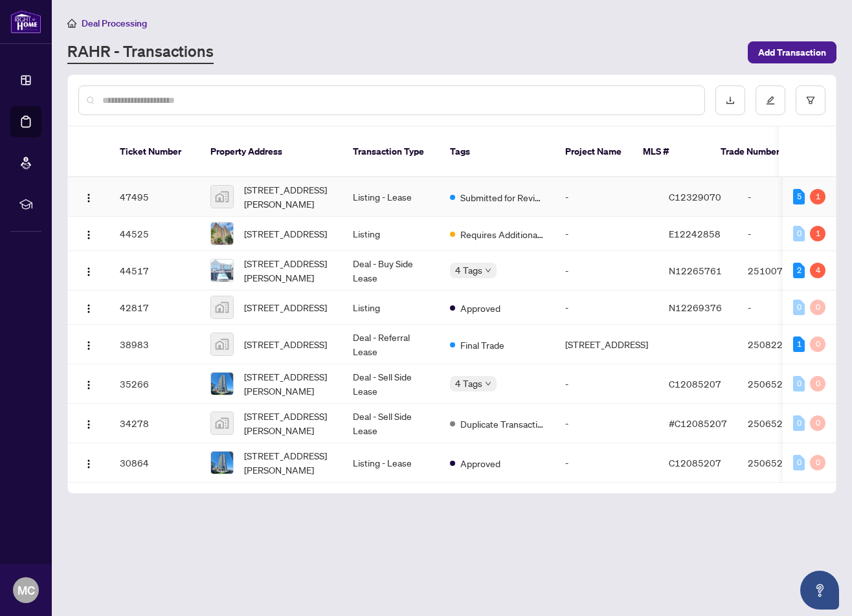 This screenshot has width=852, height=616. Describe the element at coordinates (791, 52) in the screenshot. I see `span: Add Transaction` at that location.